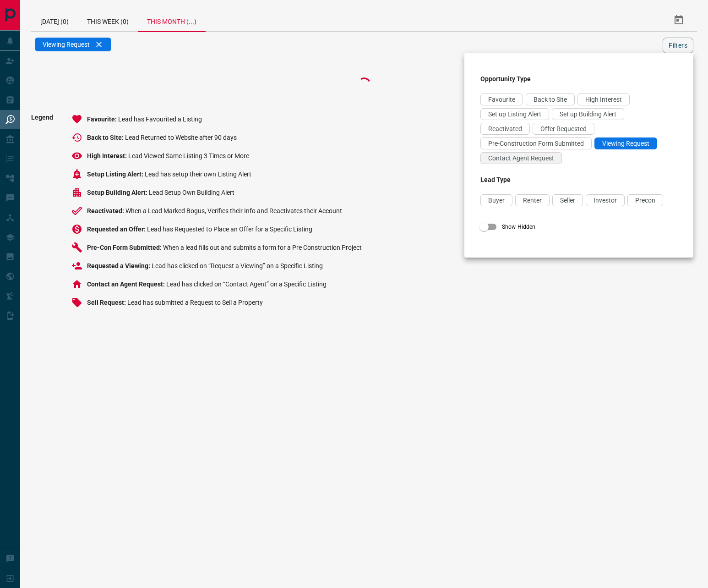 Image resolution: width=708 pixels, height=588 pixels. Describe the element at coordinates (521, 158) in the screenshot. I see `span: Contact Agent Request` at that location.